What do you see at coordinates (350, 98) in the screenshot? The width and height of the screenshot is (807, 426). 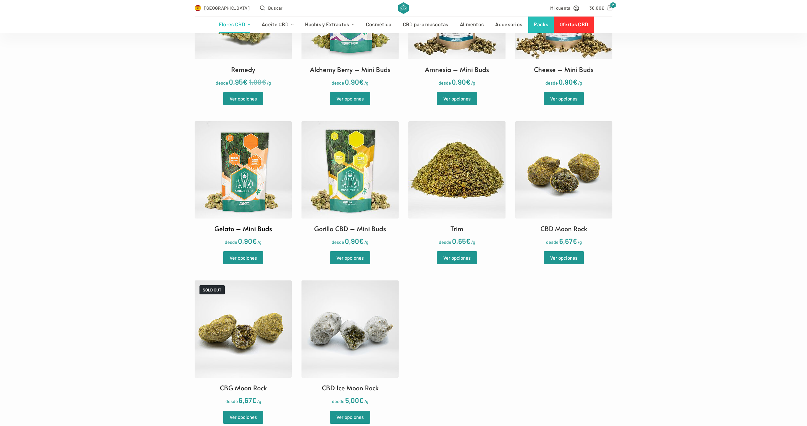 I see `a: Elige las opciones para “Alchemy Berry - Mini Buds”` at bounding box center [350, 98].